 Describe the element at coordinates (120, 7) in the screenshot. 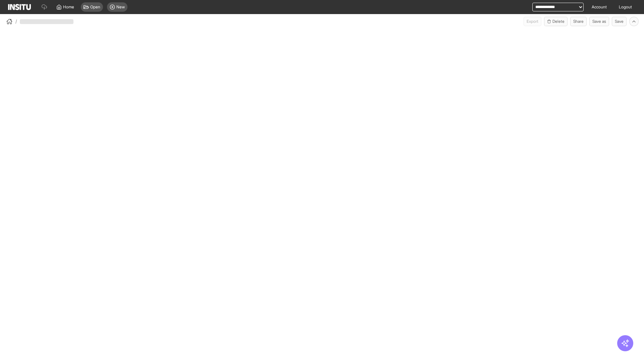

I see `span: New` at that location.